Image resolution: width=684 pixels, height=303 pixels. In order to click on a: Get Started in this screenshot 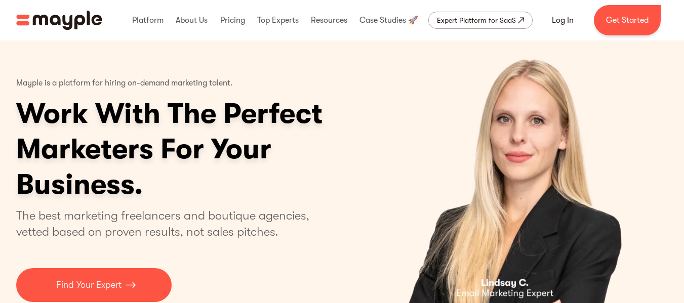, I will do `click(628, 20)`.